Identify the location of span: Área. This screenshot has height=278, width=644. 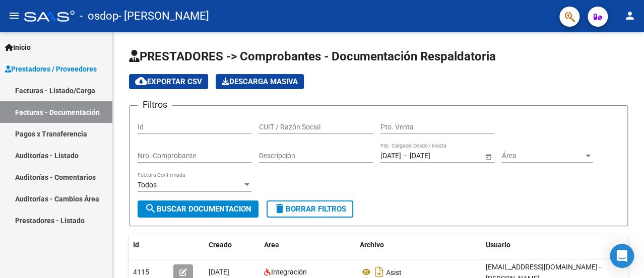
(543, 156).